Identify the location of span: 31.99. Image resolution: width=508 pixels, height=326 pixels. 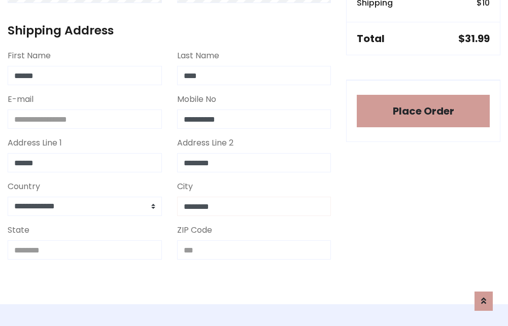
(477, 39).